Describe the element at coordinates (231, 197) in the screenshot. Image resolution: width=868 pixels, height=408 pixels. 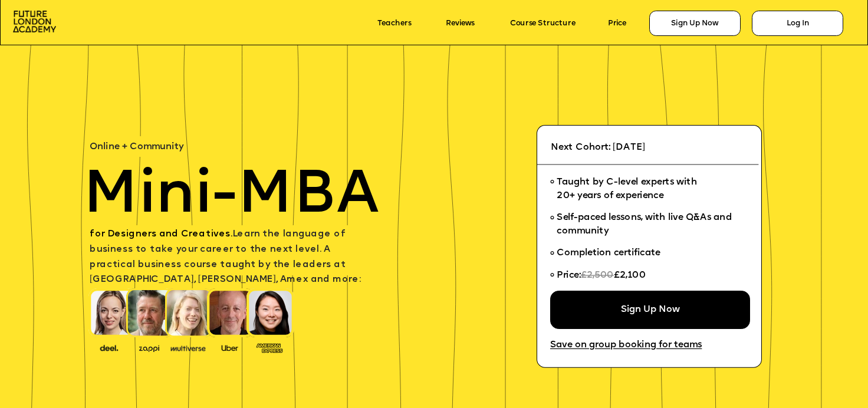
I see `span: Mini-MBA` at that location.